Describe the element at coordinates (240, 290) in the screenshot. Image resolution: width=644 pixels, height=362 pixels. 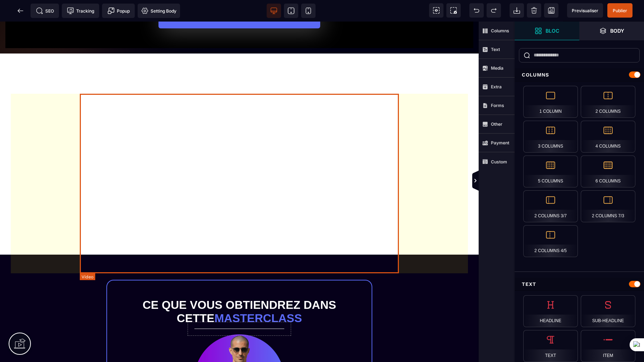
I see `h1: Ce que vous obtiendrez dans cette` at that location.